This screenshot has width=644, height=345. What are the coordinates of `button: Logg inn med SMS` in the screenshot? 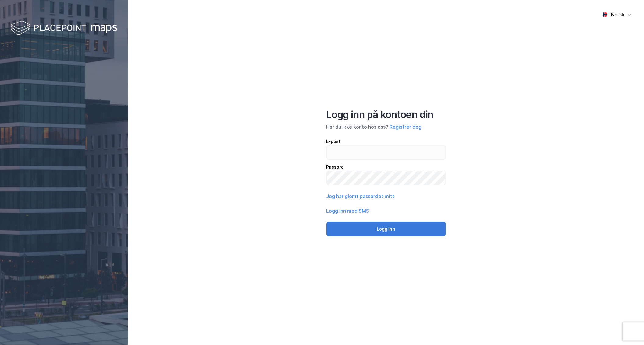 It's located at (348, 211).